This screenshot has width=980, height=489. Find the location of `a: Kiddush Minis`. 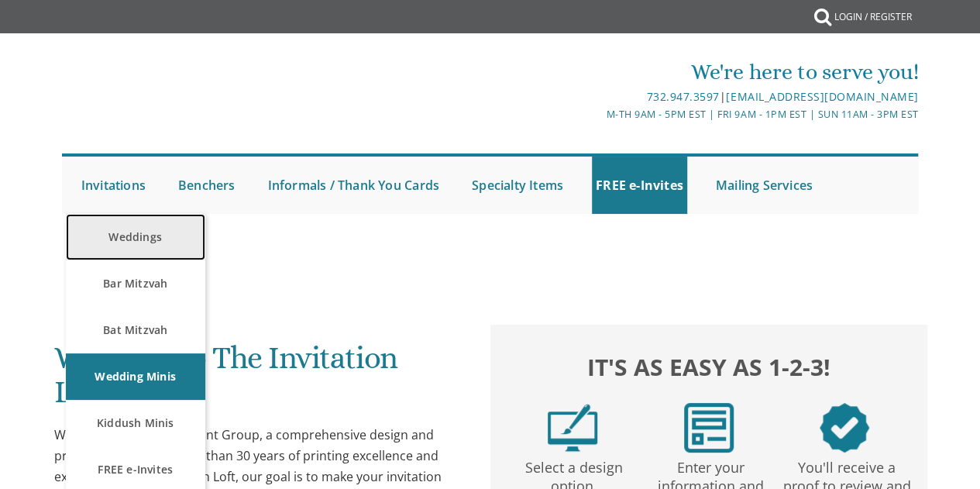

a: Kiddush Minis is located at coordinates (136, 423).